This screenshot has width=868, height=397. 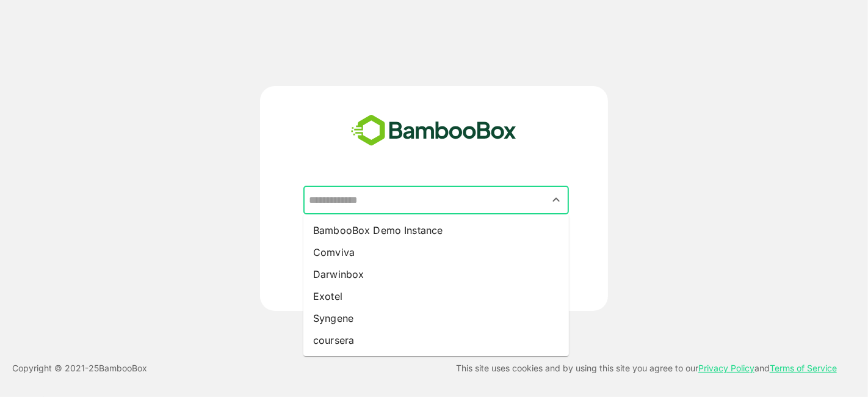 What do you see at coordinates (803, 367) in the screenshot?
I see `a: Terms of Service` at bounding box center [803, 367].